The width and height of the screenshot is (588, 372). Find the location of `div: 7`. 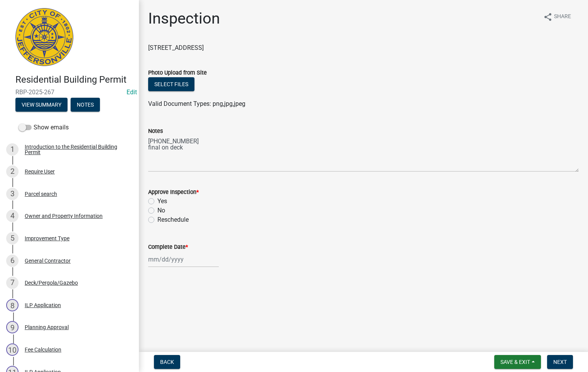

div: 7 is located at coordinates (13, 282).